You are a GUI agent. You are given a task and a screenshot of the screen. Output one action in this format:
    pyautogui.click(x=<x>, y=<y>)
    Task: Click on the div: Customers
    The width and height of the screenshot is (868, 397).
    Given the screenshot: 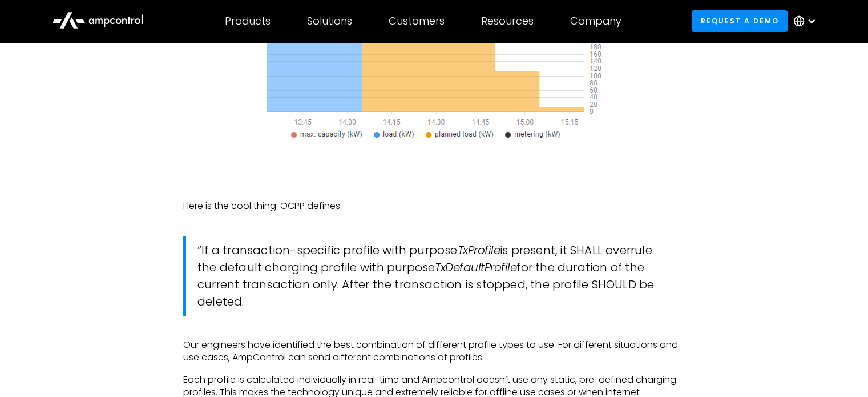 What is the action you would take?
    pyautogui.click(x=417, y=21)
    